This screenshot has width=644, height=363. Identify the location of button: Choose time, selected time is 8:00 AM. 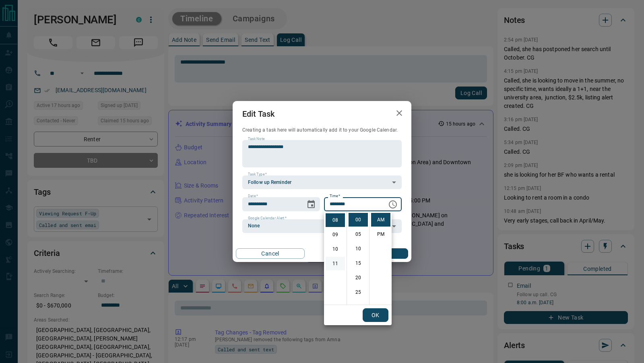
(393, 204).